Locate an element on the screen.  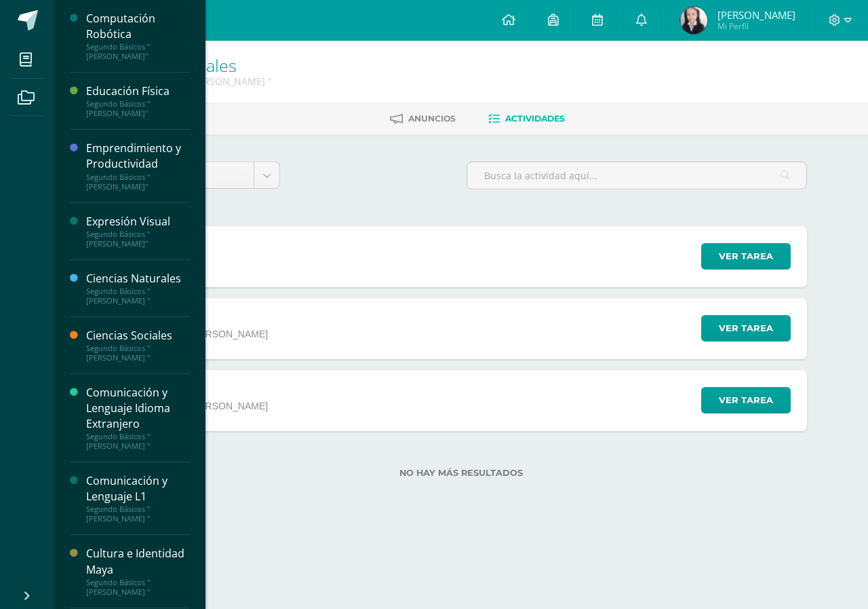
a: Actividades is located at coordinates (526, 119).